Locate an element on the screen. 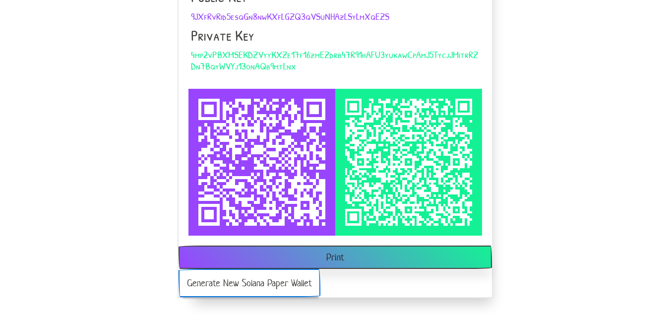  div: 4mp2vPBXMSEKDZVyyKXZe17f16zmEZdrb47R91hAFU3yukawCpAmJ5TycjJMitrRZDn7BqyWVYj13onAQb9mtLnx is located at coordinates (409, 162).